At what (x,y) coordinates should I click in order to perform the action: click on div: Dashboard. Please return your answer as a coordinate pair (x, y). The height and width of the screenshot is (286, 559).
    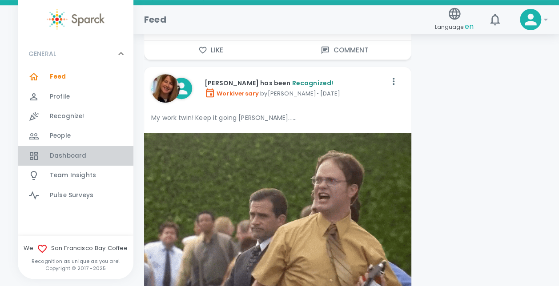
    Looking at the image, I should click on (76, 156).